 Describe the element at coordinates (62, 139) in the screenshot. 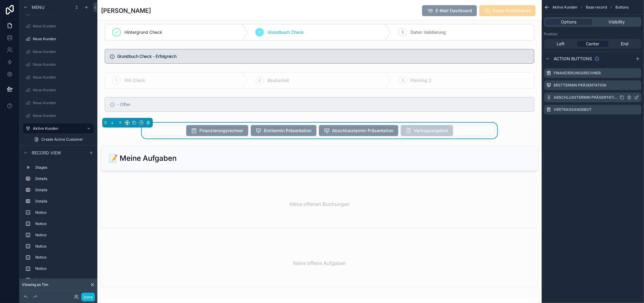

I see `a: Create Active Customer` at that location.